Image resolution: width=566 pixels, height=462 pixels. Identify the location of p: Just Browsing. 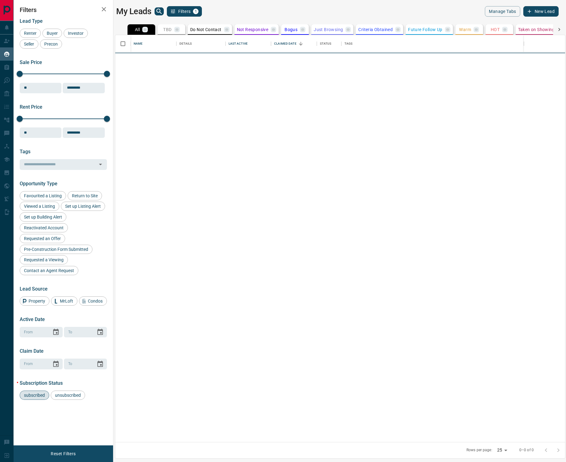
(328, 30).